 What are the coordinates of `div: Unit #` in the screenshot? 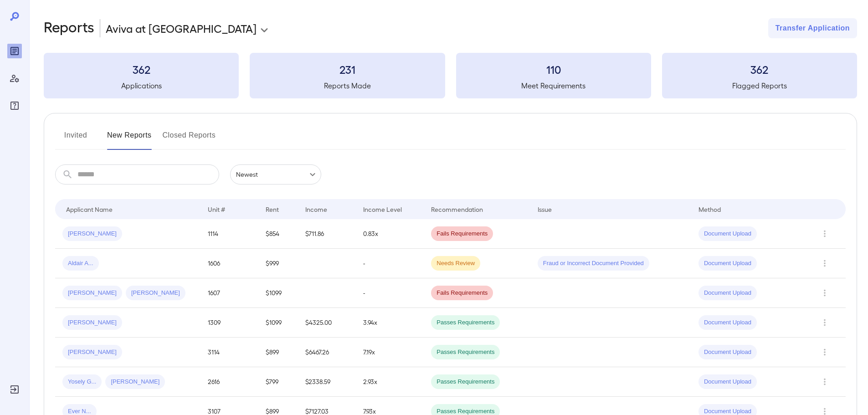 It's located at (216, 209).